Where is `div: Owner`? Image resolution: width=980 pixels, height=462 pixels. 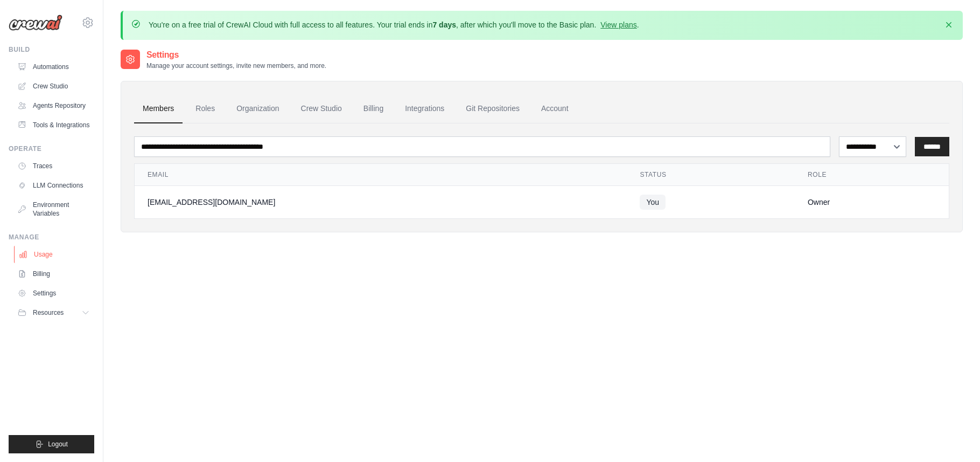
div: Owner is located at coordinates (872, 202).